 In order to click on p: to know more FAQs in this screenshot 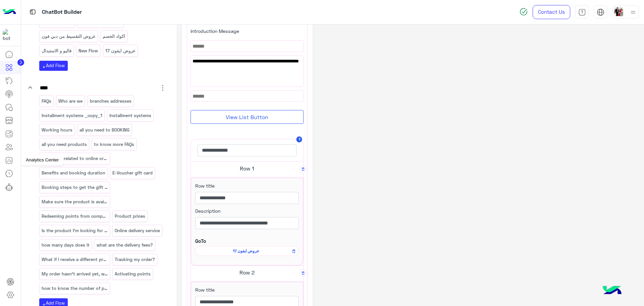, I will do `click(114, 145)`.